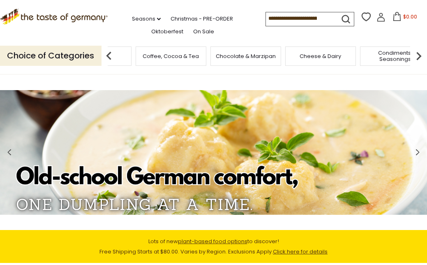 Image resolution: width=427 pixels, height=265 pixels. I want to click on a: Christmas - PRE-ORDER, so click(202, 19).